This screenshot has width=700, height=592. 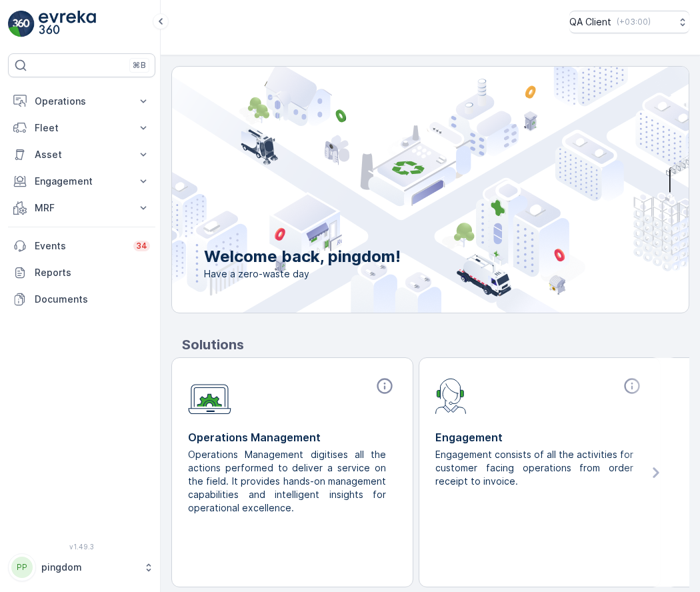 I want to click on button: Engagement, so click(x=81, y=182).